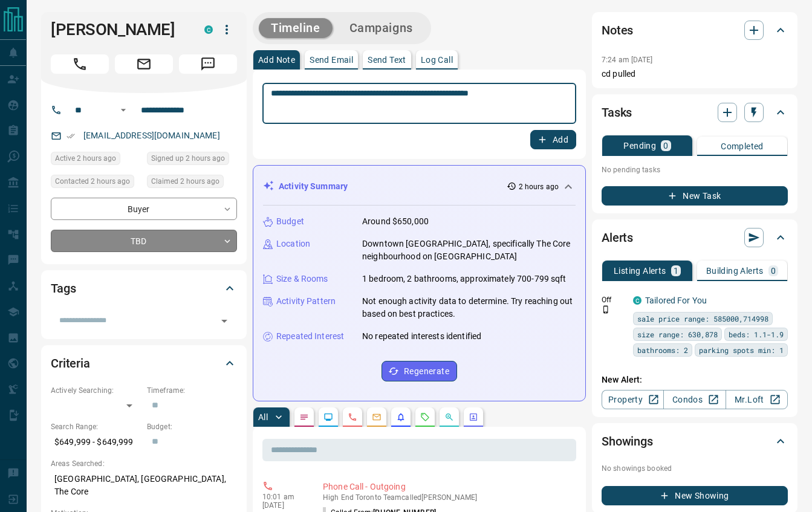 Image resolution: width=812 pixels, height=512 pixels. What do you see at coordinates (304, 417) in the screenshot?
I see `svg: Notes` at bounding box center [304, 417].